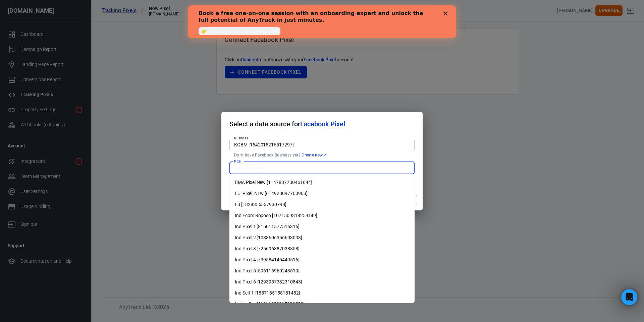 This screenshot has width=644, height=322. Describe the element at coordinates (259, 8) in the screenshot. I see `div: Close` at that location.